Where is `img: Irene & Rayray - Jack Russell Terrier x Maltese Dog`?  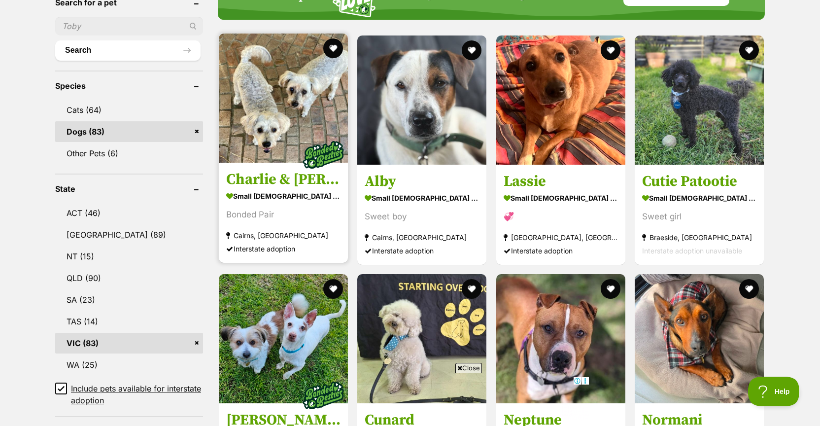 img: Irene & Rayray - Jack Russell Terrier x Maltese Dog is located at coordinates (283, 339).